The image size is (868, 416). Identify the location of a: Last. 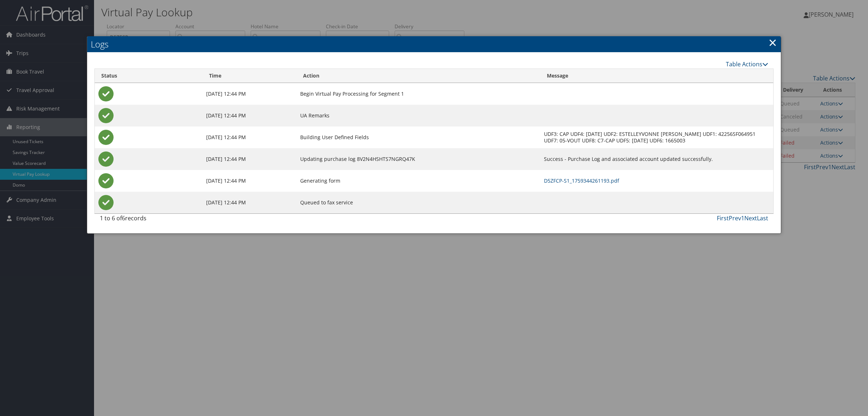
(763, 218).